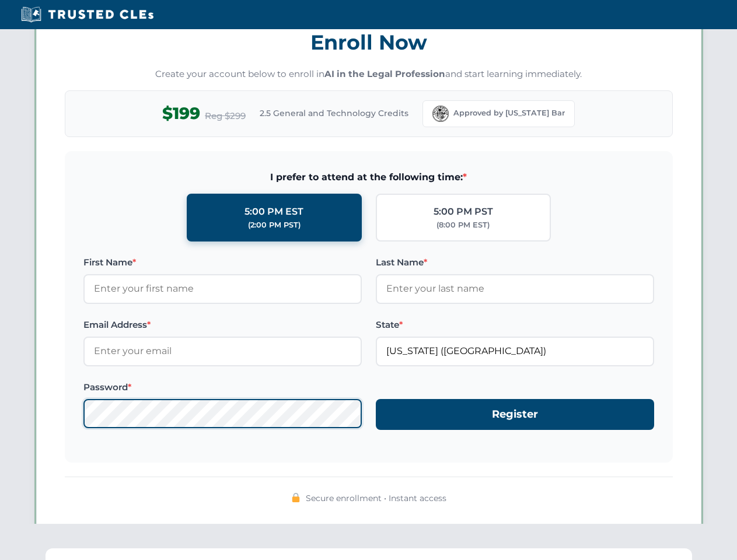  Describe the element at coordinates (223, 325) in the screenshot. I see `label: Email Address` at that location.